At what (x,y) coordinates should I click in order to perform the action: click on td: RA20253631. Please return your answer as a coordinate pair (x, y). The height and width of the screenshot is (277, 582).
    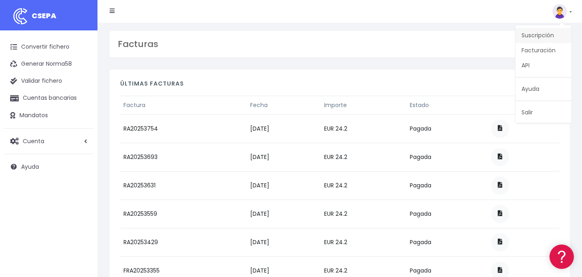
    Looking at the image, I should click on (183, 185).